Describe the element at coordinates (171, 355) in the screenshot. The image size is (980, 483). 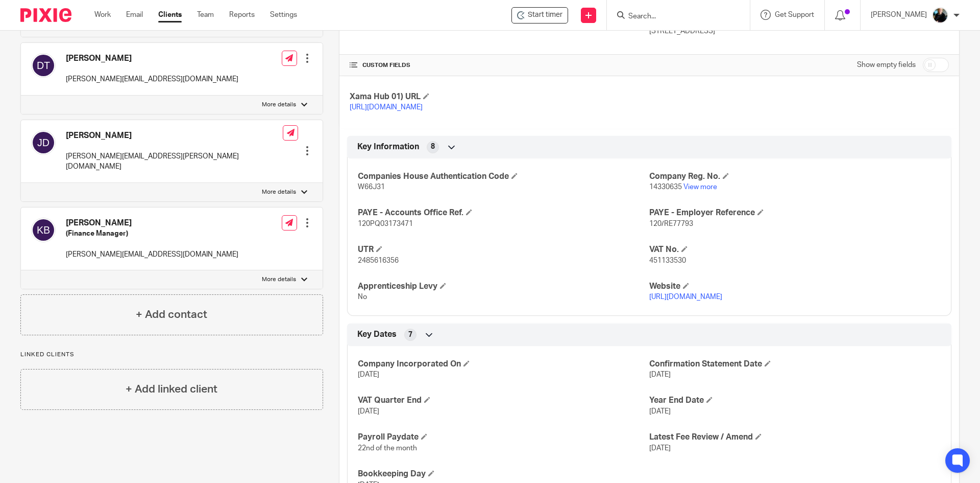
I see `p: Linked clients` at that location.